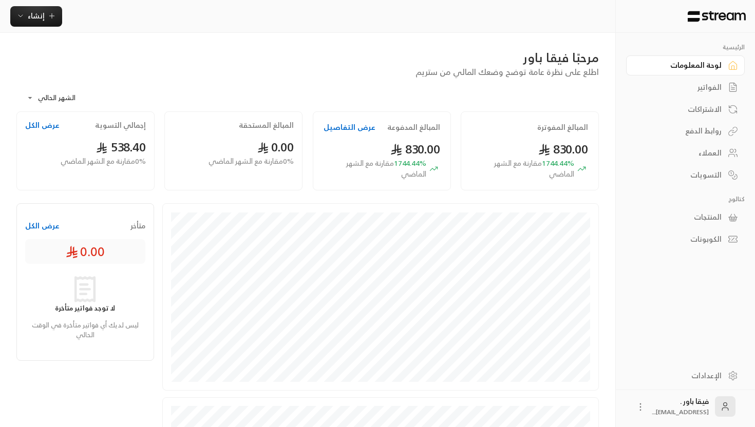  Describe the element at coordinates (85, 330) in the screenshot. I see `p: ليس لديك أي فواتير متأخرة في الوقت الحالي` at that location.